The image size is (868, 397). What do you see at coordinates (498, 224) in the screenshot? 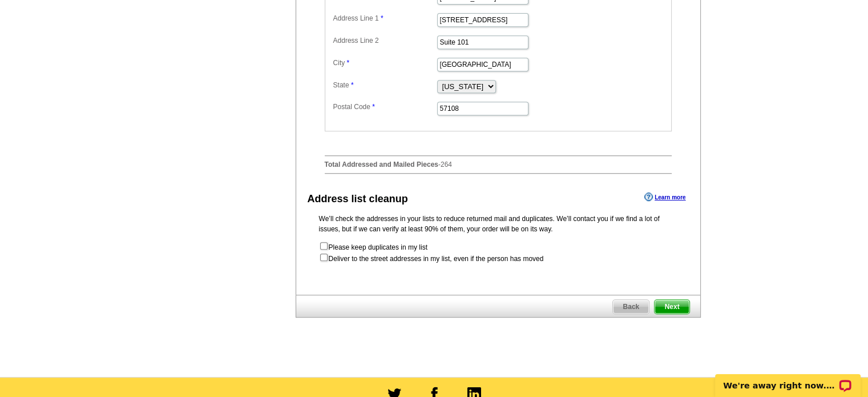
I see `p: We’ll check the addresses in your lists to reduce returned mail and duplicates. We’ll contact you...` at bounding box center [498, 224].